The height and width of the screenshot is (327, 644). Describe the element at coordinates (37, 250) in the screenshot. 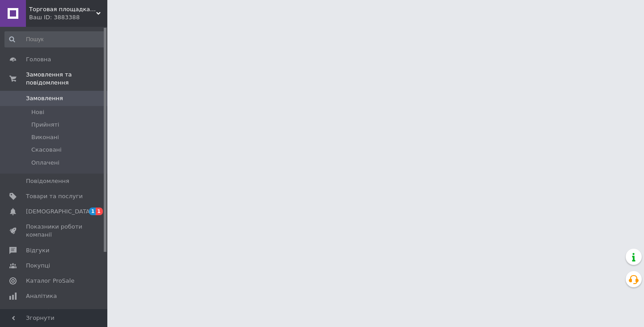

I see `span: Відгуки` at that location.